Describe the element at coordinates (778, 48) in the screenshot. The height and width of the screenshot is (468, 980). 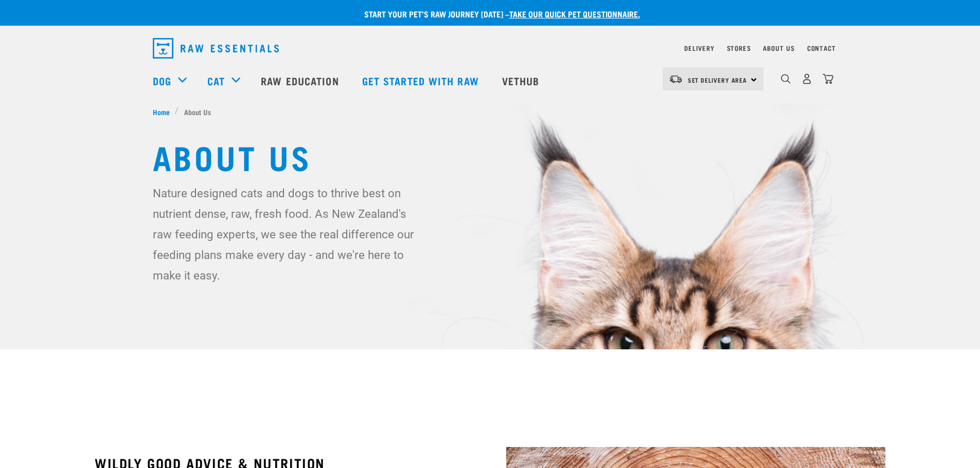
I see `a: About Us` at that location.